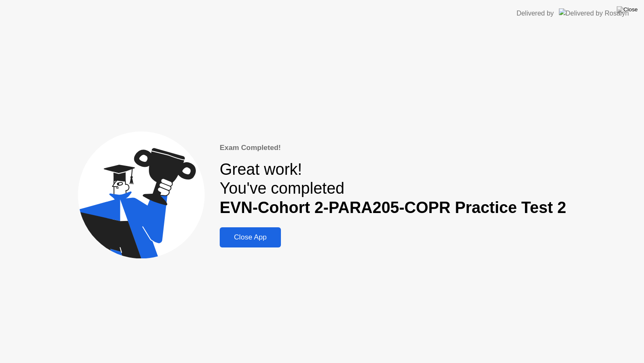 The image size is (644, 363). What do you see at coordinates (250, 237) in the screenshot?
I see `button: Close App` at bounding box center [250, 237].